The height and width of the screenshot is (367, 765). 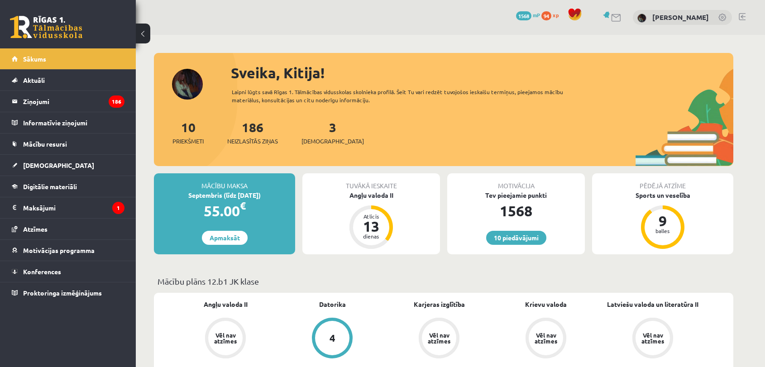 I want to click on a: Ziņojumi186, so click(x=68, y=101).